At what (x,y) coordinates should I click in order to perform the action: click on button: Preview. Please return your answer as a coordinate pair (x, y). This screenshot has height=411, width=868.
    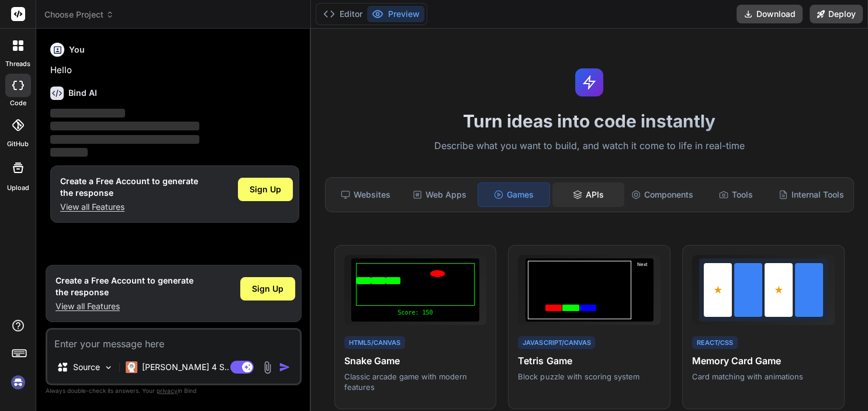
    Looking at the image, I should click on (396, 14).